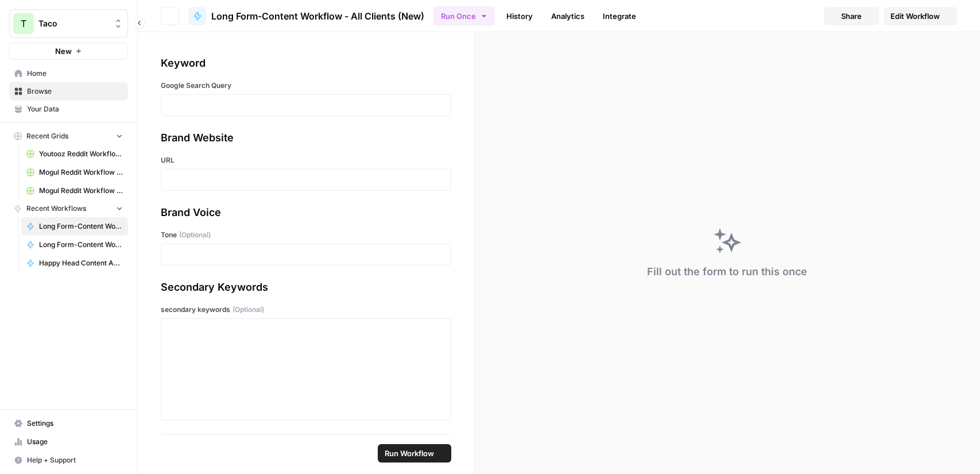 The width and height of the screenshot is (980, 474). What do you see at coordinates (73, 24) in the screenshot?
I see `span: Taco` at bounding box center [73, 24].